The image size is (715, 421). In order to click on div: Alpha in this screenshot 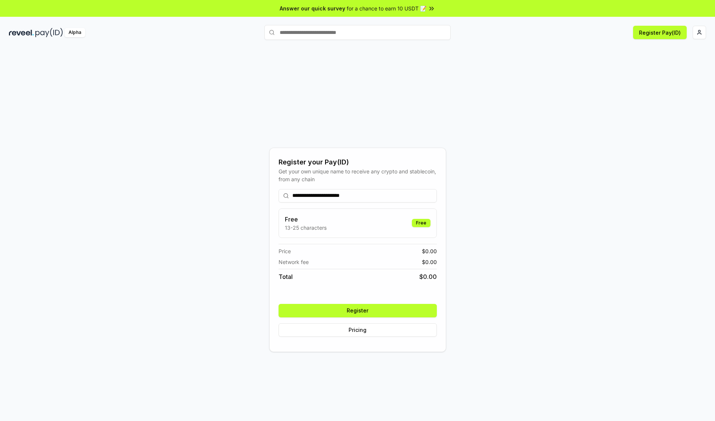, I will do `click(75, 32)`.